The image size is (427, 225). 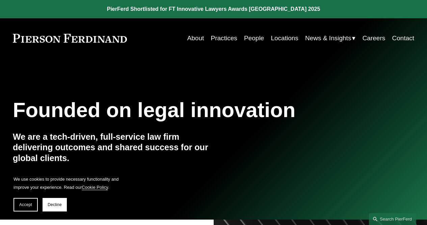 What do you see at coordinates (55, 204) in the screenshot?
I see `button: Decline` at bounding box center [55, 204].